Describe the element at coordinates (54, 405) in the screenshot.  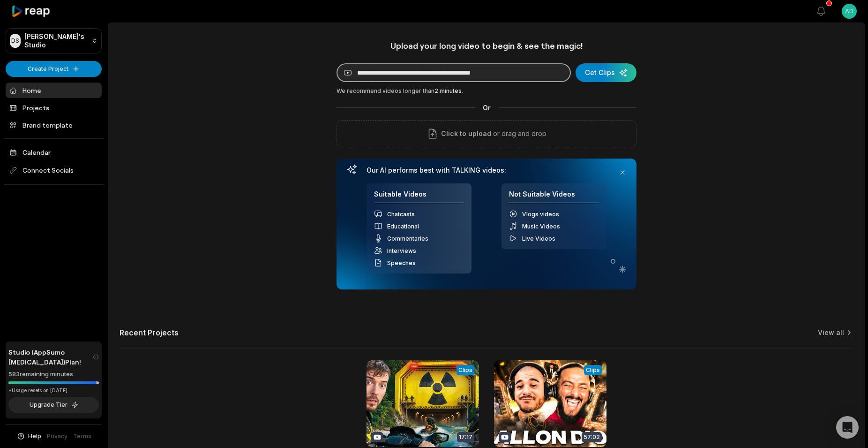
I see `button: Upgrade Tier` at that location.